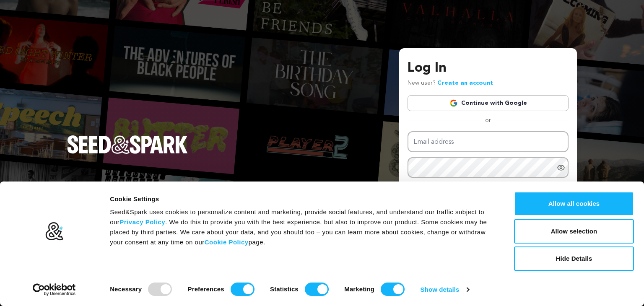 This screenshot has height=306, width=644. Describe the element at coordinates (128, 145) in the screenshot. I see `img: Seed&Spark Logo` at that location.